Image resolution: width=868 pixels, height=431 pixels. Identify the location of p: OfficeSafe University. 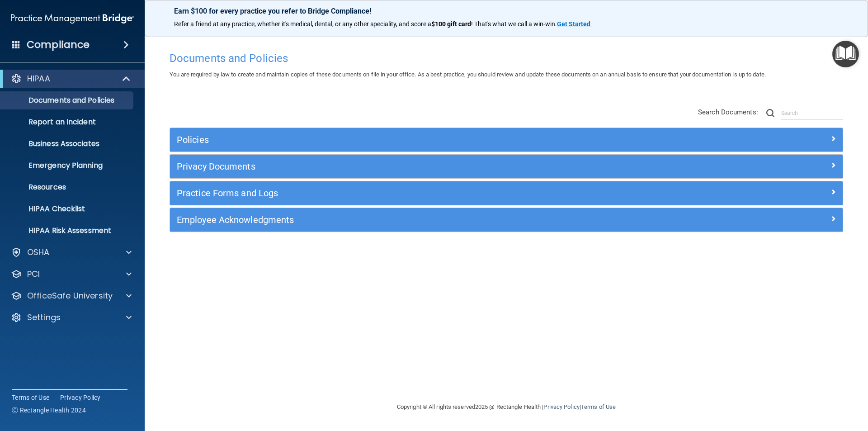
(70, 296).